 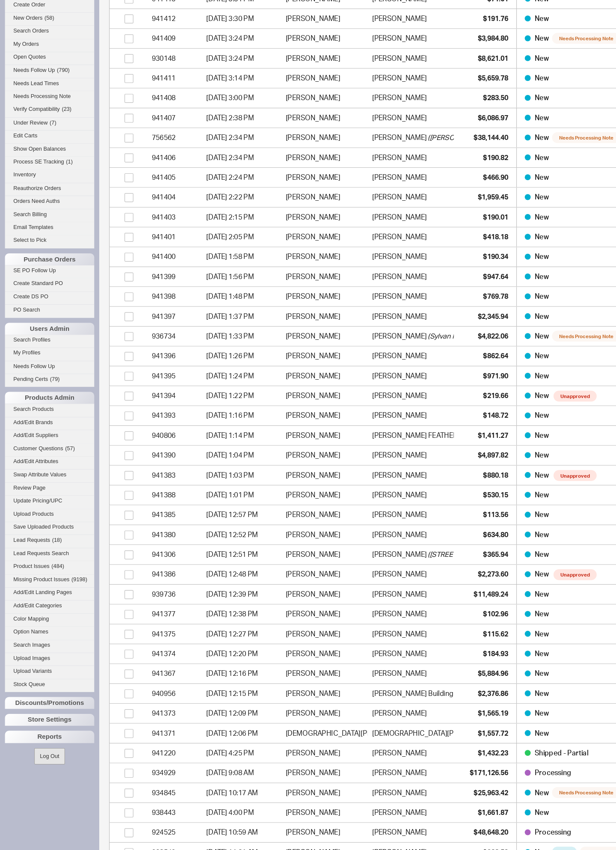 What do you see at coordinates (152, 327) in the screenshot?
I see `div: 941398` at bounding box center [152, 327].